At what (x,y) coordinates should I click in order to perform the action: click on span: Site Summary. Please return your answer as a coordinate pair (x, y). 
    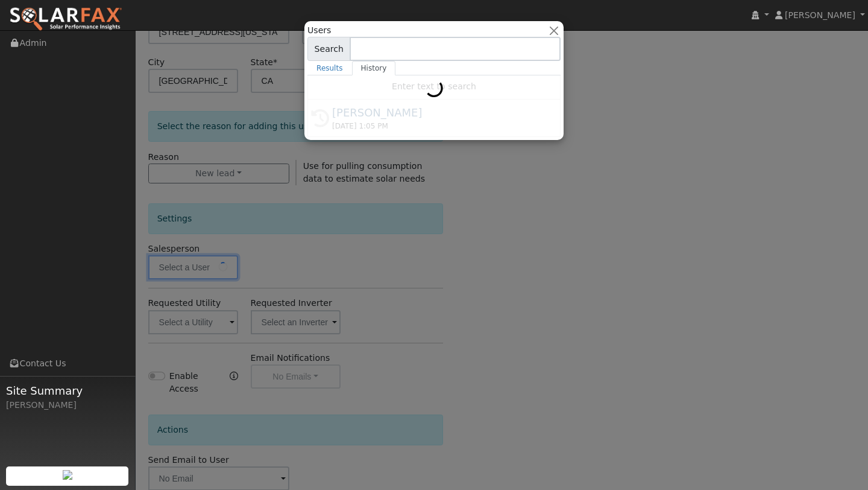
    Looking at the image, I should click on (67, 390).